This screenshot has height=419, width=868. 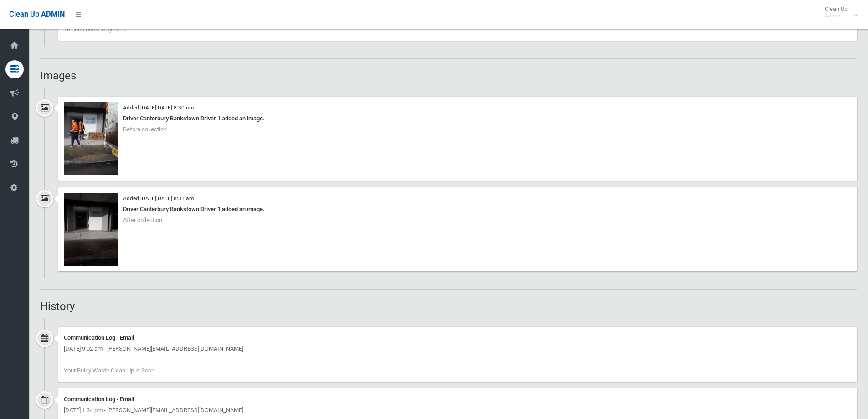 What do you see at coordinates (838, 12) in the screenshot?
I see `span: Clean Up` at bounding box center [838, 12].